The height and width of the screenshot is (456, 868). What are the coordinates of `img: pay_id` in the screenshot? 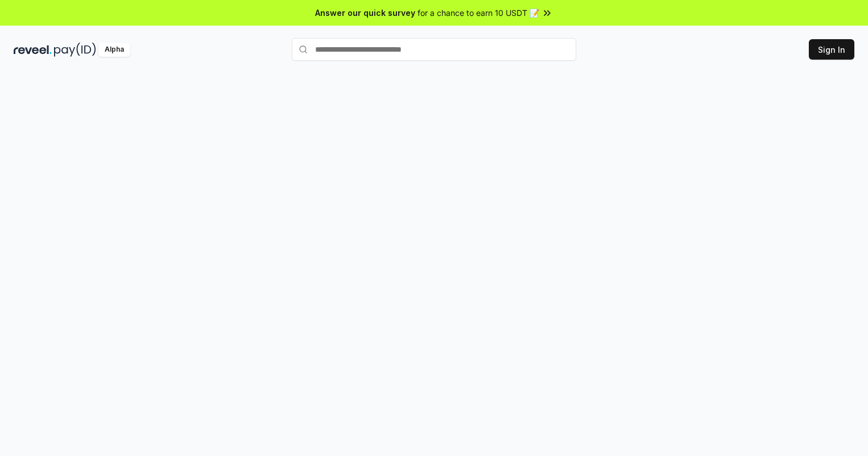 It's located at (75, 49).